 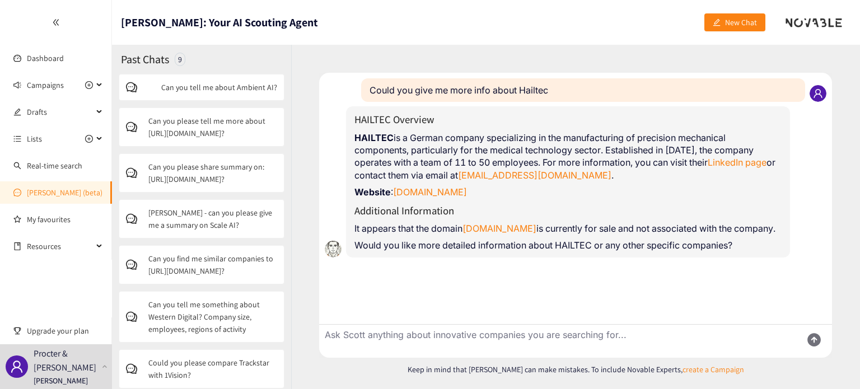 What do you see at coordinates (372, 192) in the screenshot?
I see `strong: Website` at bounding box center [372, 192].